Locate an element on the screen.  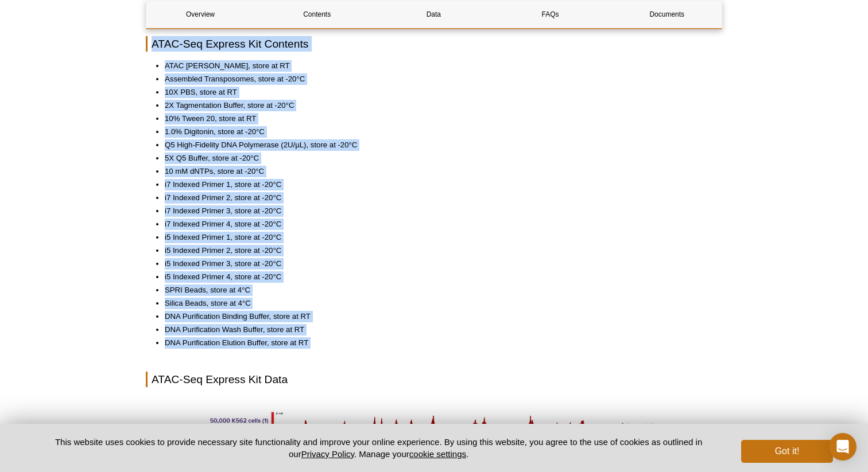
li: i5 Indexed Primer 1, store at -20°C is located at coordinates (437, 238).